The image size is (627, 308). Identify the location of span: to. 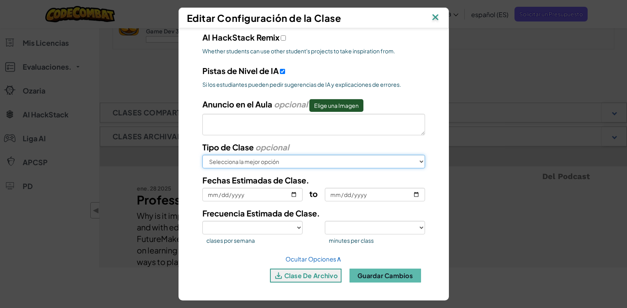
(313, 193).